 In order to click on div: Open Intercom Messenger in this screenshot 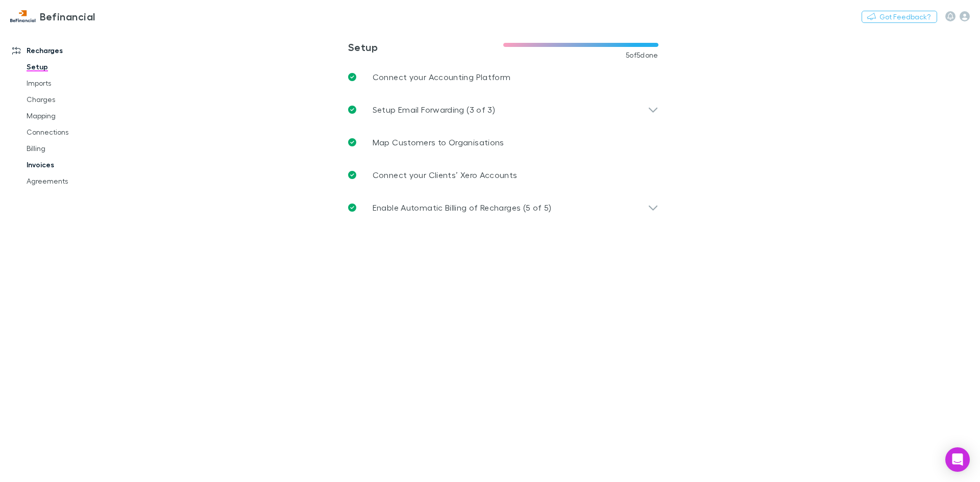, I will do `click(957, 460)`.